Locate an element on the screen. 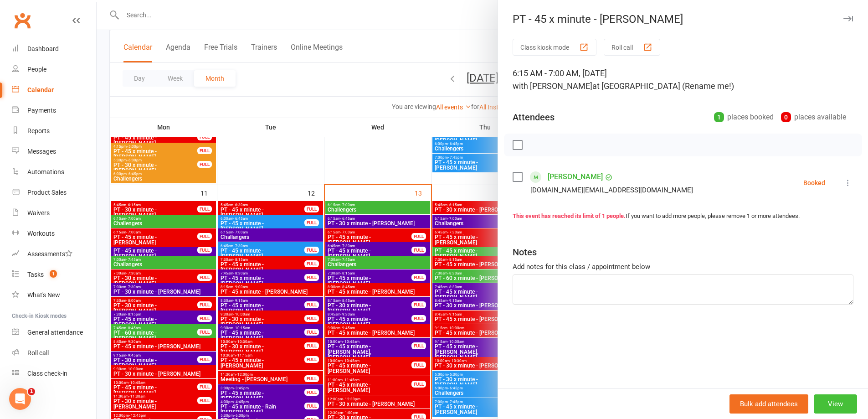 This screenshot has height=419, width=868. div: 1 is located at coordinates (719, 117).